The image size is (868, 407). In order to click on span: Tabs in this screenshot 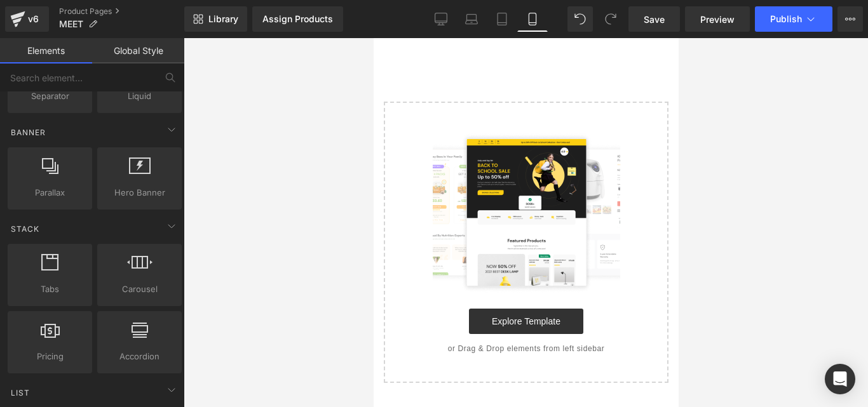, I will do `click(49, 289)`.